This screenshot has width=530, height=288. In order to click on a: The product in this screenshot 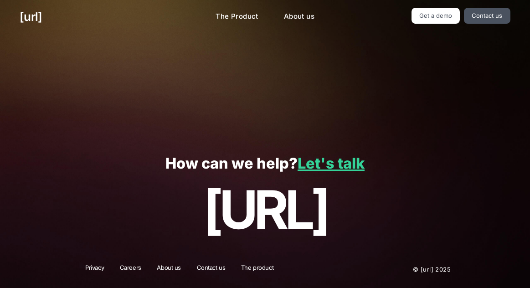, I will do `click(257, 269)`.